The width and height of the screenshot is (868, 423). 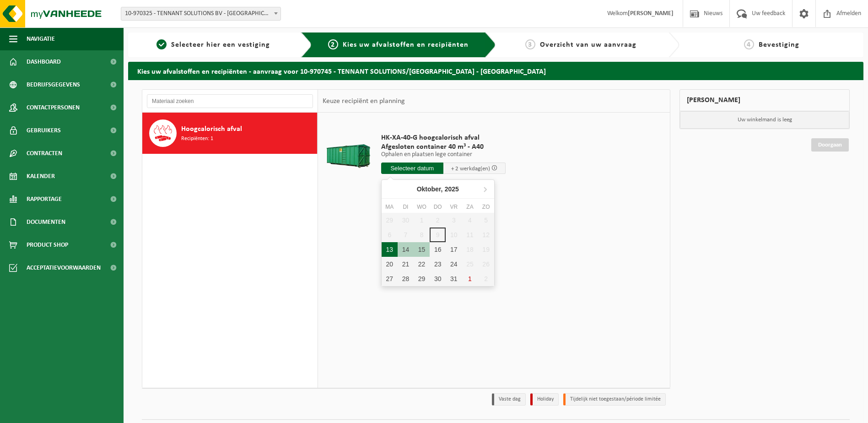 What do you see at coordinates (471, 169) in the screenshot?
I see `span: + 2 werkdag(en)` at bounding box center [471, 169].